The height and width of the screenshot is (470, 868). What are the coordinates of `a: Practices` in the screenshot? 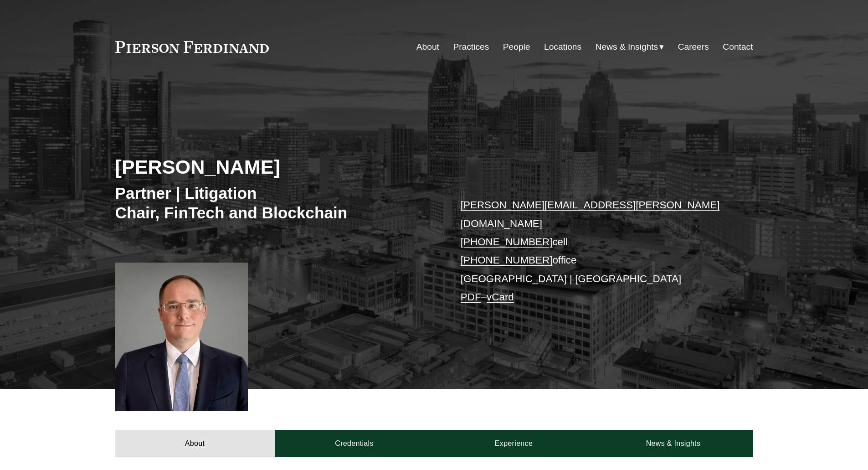 It's located at (471, 47).